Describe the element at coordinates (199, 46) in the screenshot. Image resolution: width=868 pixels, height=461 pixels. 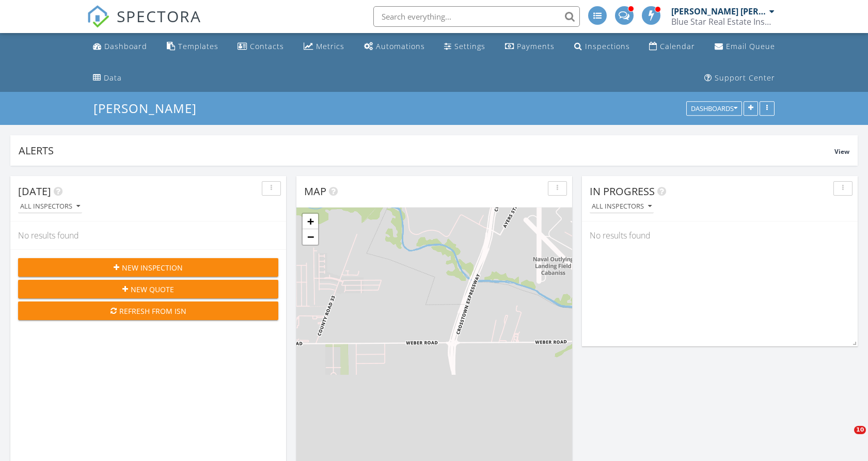
I see `div: Templates` at that location.